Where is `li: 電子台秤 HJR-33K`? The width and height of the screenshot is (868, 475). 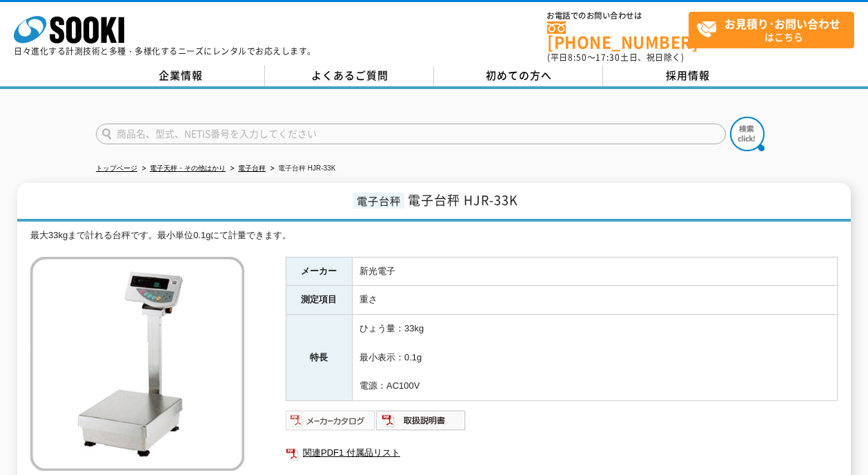 li: 電子台秤 HJR-33K is located at coordinates (302, 169).